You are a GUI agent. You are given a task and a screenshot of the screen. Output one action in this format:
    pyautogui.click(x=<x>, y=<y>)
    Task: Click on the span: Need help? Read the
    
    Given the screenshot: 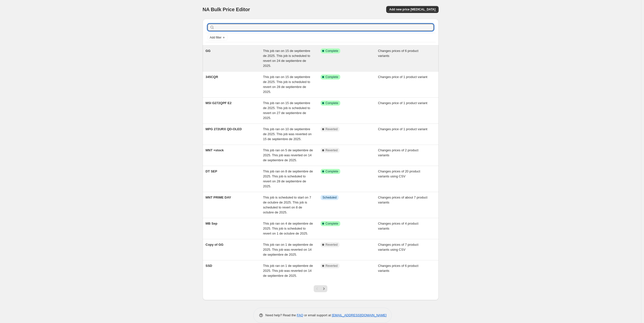 What is the action you would take?
    pyautogui.click(x=281, y=315)
    